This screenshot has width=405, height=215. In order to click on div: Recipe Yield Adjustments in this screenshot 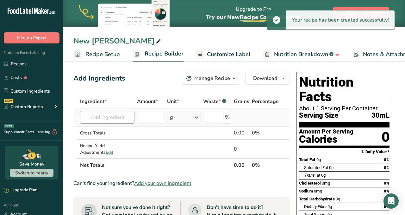, I will do `click(107, 149)`.